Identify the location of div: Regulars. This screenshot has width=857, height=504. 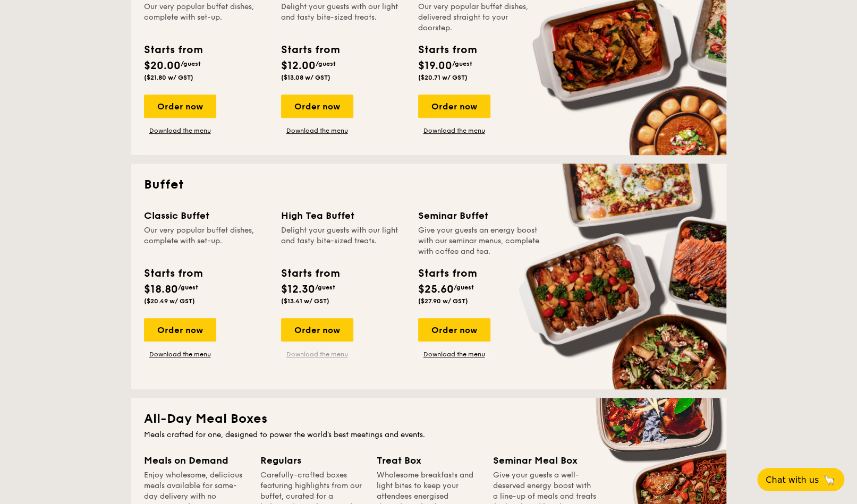
(312, 461).